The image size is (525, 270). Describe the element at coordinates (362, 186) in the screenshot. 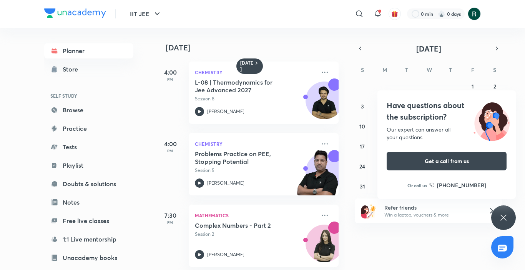

I see `button: August 31, 2025` at that location.